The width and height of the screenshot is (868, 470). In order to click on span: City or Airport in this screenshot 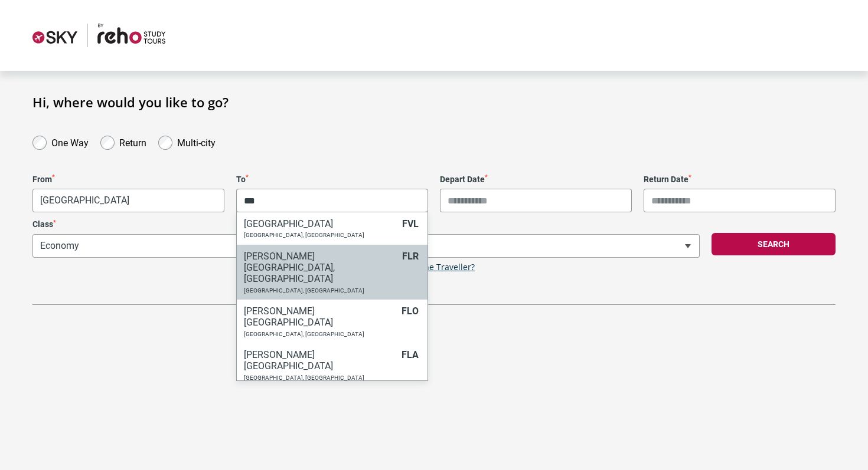, I will do `click(332, 200)`.